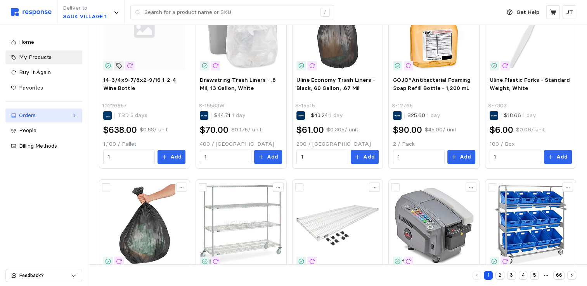  Describe the element at coordinates (423, 116) in the screenshot. I see `p: $25.60` at that location.